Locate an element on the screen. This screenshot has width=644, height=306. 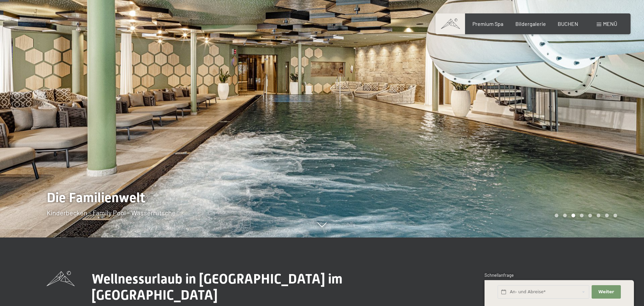
span: Weiter is located at coordinates (606, 292).